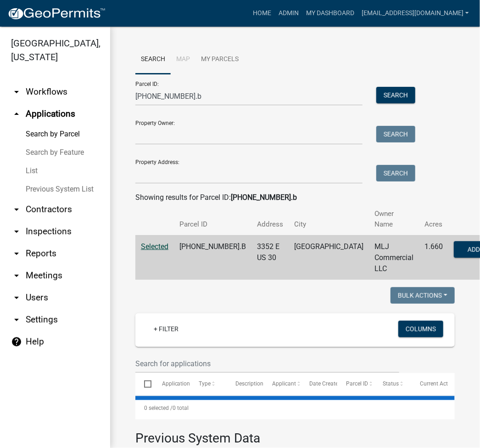 Image resolution: width=480 pixels, height=448 pixels. I want to click on td: 1.660, so click(434, 257).